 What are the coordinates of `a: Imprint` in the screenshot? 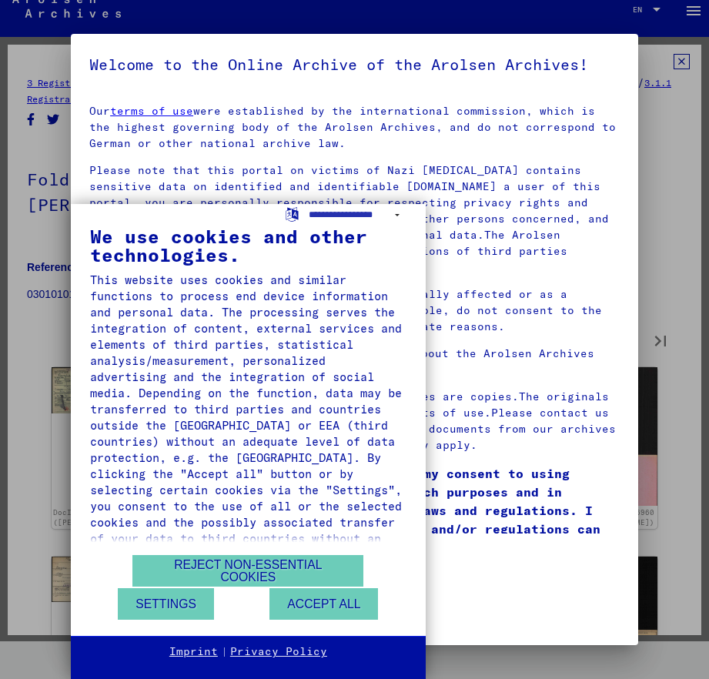 It's located at (193, 652).